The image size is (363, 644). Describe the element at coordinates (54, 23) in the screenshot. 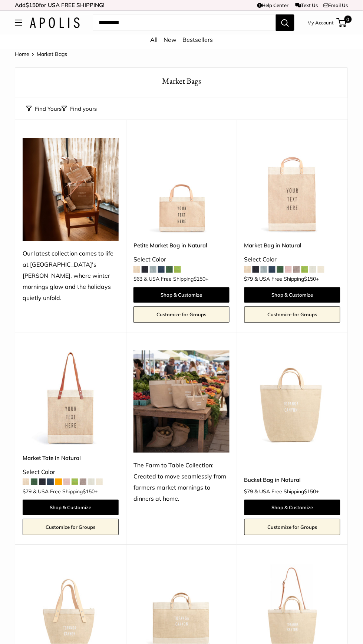

I see `img: Apolis` at that location.